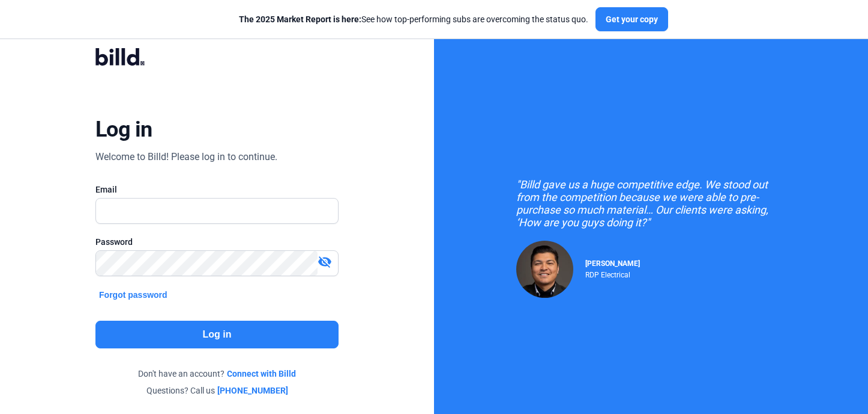 The image size is (868, 414). I want to click on div: Welcome to Billd! Please log in to continue., so click(186, 157).